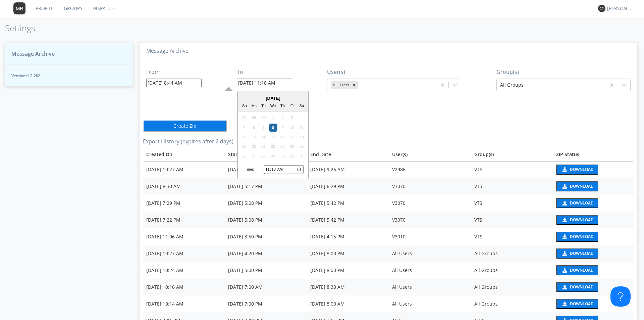 Image resolution: width=644 pixels, height=320 pixels. Describe the element at coordinates (19, 8) in the screenshot. I see `img: 373638.png` at that location.